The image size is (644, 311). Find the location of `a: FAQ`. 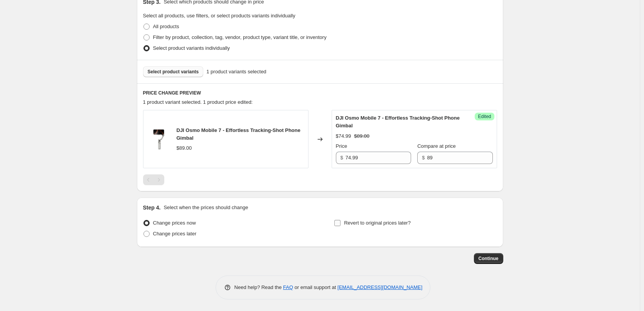

a: FAQ is located at coordinates (288, 287).